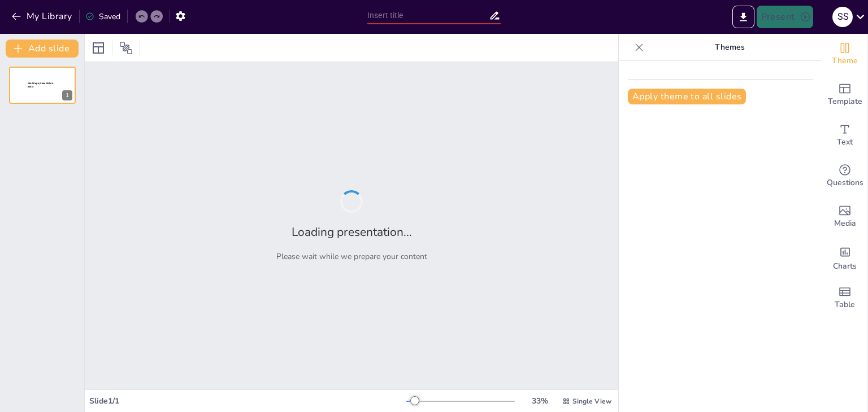  I want to click on button: Add slide, so click(42, 48).